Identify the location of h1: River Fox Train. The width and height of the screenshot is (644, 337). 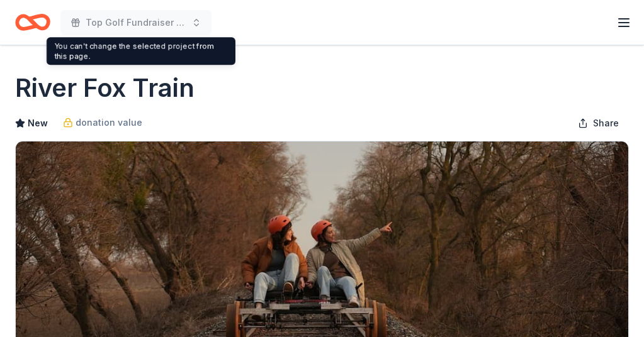
(104, 88).